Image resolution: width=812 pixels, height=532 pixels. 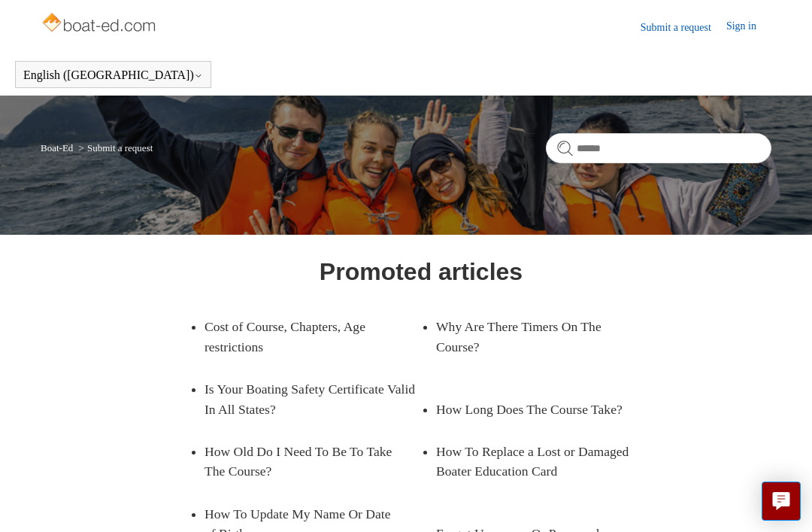 What do you see at coordinates (749, 27) in the screenshot?
I see `a: Sign in` at bounding box center [749, 27].